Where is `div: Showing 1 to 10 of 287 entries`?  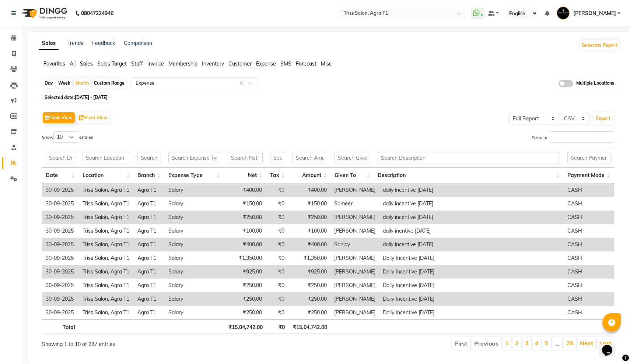
div: Showing 1 to 10 of 287 entries is located at coordinates (158, 342).